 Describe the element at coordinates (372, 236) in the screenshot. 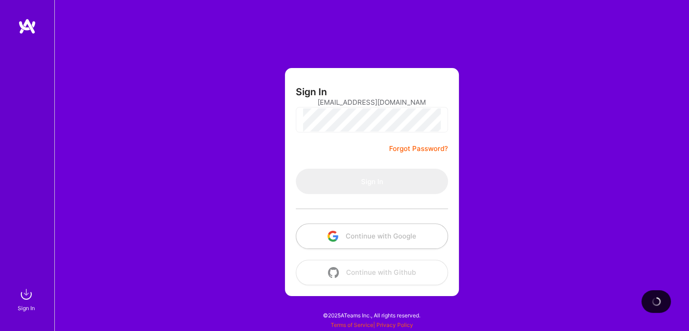

I see `button: Continue with Google` at that location.